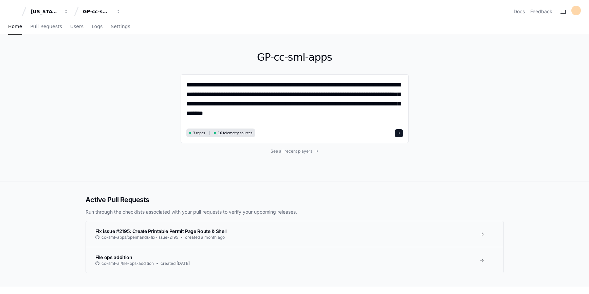  I want to click on span: File ops addition, so click(114, 257).